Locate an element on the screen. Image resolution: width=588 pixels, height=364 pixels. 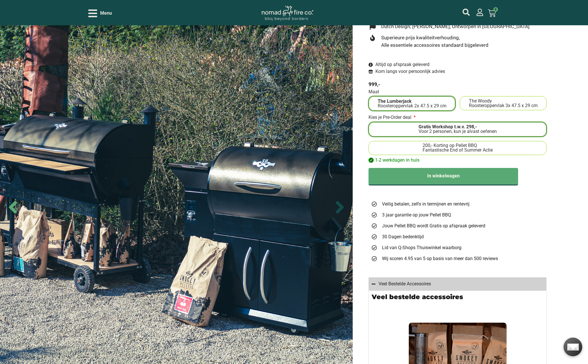
summary: Veel Bestelde Accessoires is located at coordinates (457, 284).